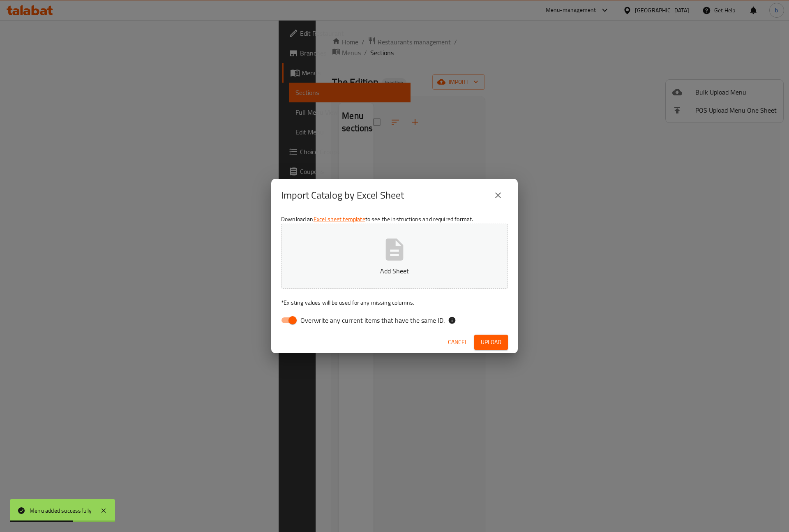  Describe the element at coordinates (61, 510) in the screenshot. I see `div: Menu added successfully` at that location.